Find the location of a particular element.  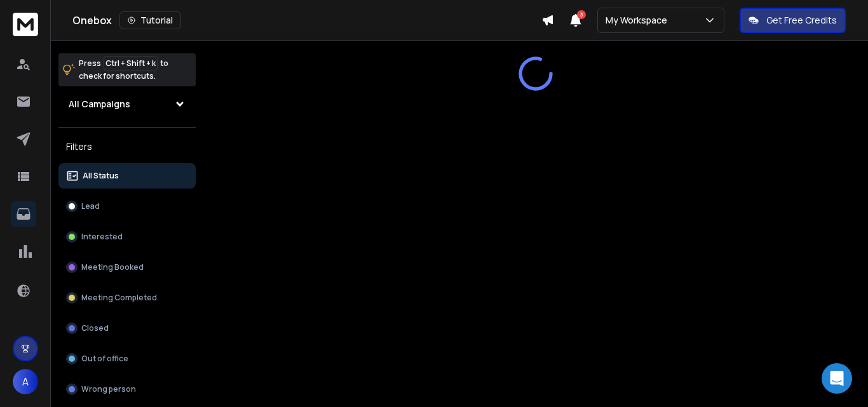

button: All Status is located at coordinates (127, 176).